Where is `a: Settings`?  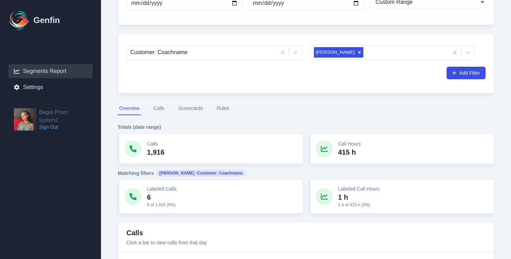
a: Settings is located at coordinates (51, 87).